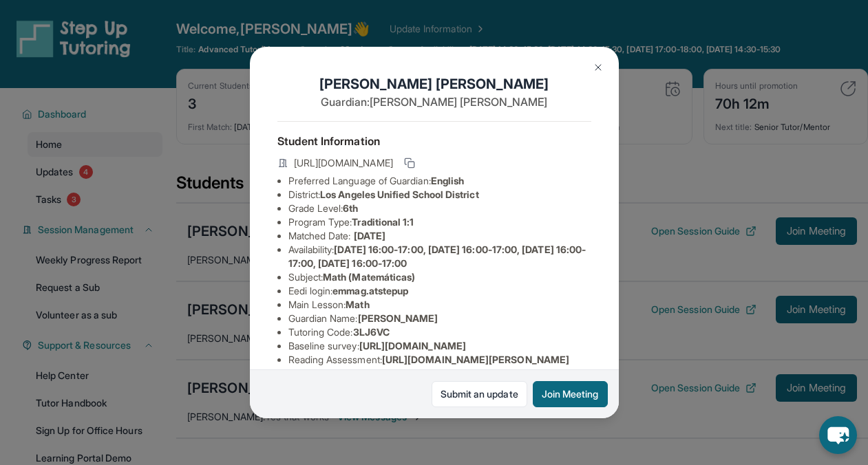  What do you see at coordinates (440, 277) in the screenshot?
I see `li: Subject :` at bounding box center [440, 277].